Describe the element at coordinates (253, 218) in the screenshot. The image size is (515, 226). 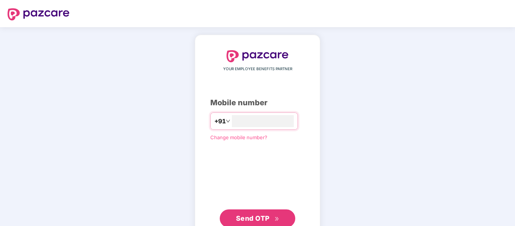
I see `span: Send OTP` at that location.